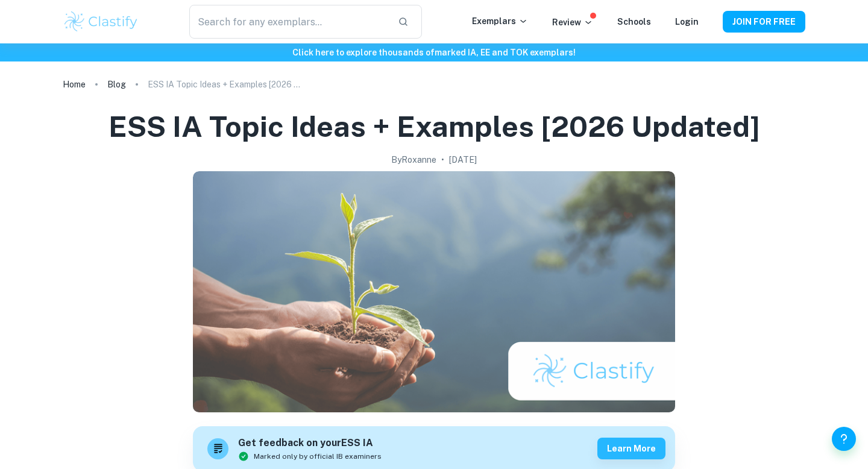 Image resolution: width=868 pixels, height=469 pixels. Describe the element at coordinates (318, 456) in the screenshot. I see `span: Marked only by official IB examiners` at that location.